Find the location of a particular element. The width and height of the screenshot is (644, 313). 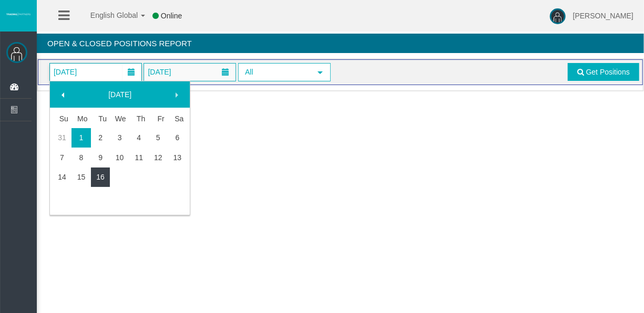

th: Monday is located at coordinates (81, 119).